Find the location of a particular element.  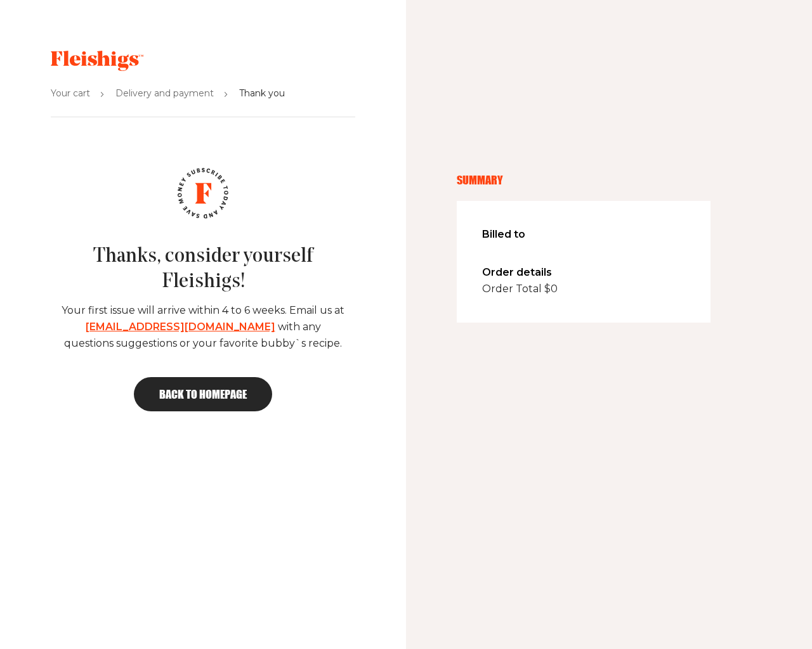

span: Back to homepage is located at coordinates (203, 394).